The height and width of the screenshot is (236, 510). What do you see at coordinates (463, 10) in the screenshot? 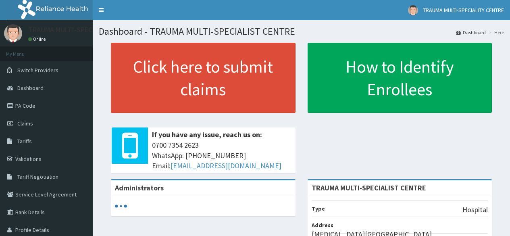
I see `span: TRAUMA MULTI-SPECIALITY CENTRE` at bounding box center [463, 10].